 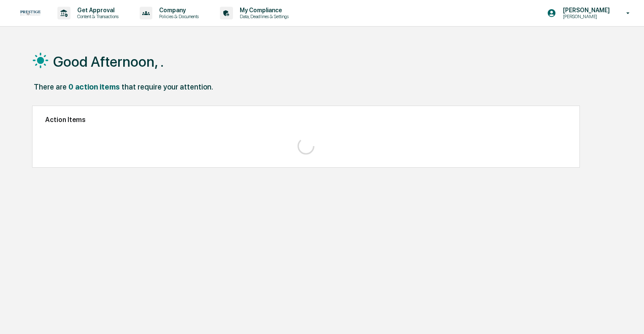 What do you see at coordinates (94, 87) in the screenshot?
I see `div: 0 action items` at bounding box center [94, 87].